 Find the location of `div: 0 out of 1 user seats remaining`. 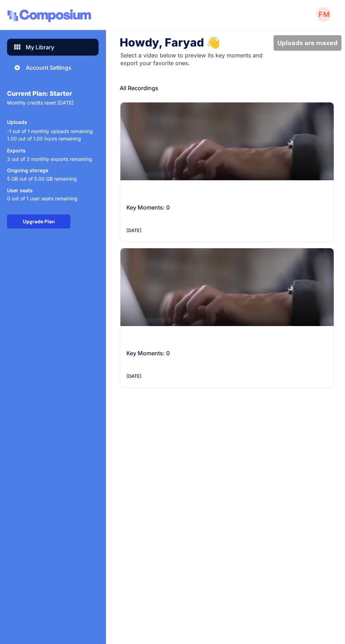

div: 0 out of 1 user seats remaining is located at coordinates (42, 199).